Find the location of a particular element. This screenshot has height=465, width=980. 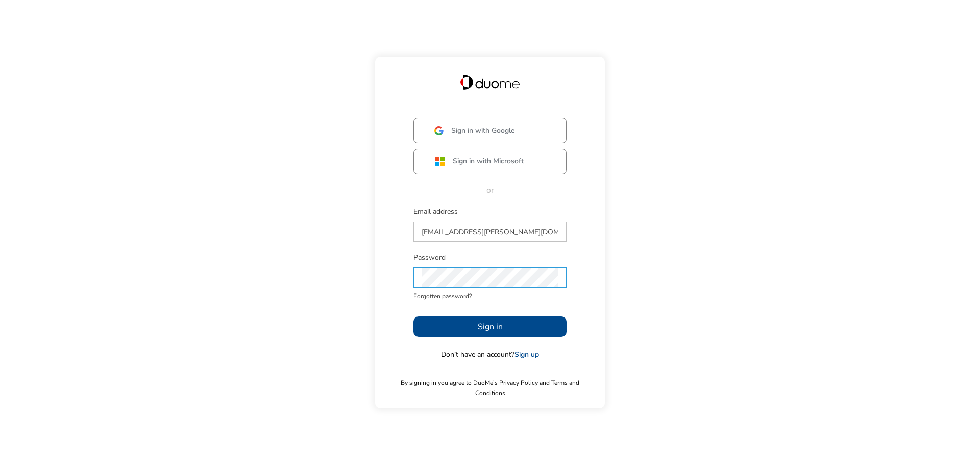

span: Don’t have an account? is located at coordinates (490, 355).